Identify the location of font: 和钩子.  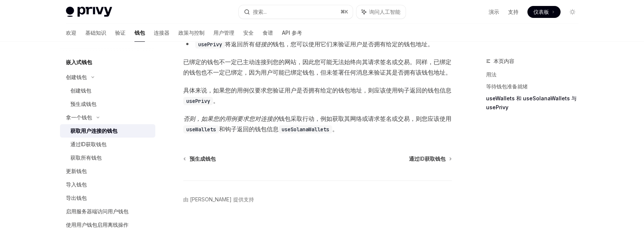
(228, 129).